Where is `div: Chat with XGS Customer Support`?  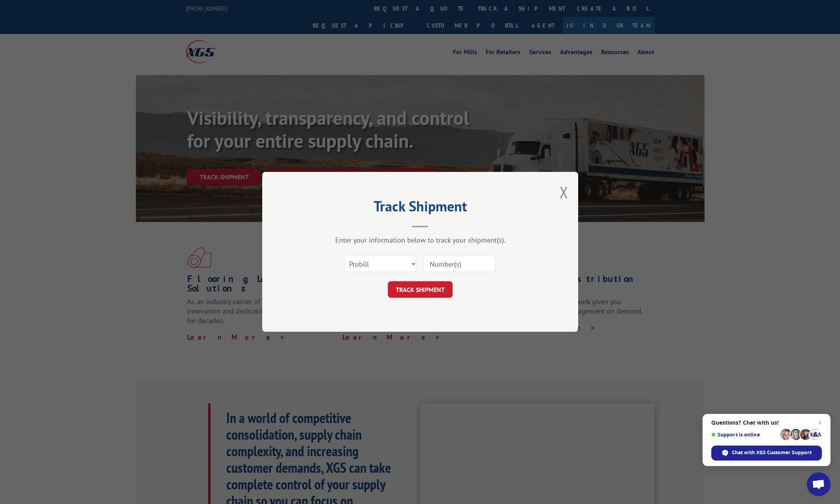
div: Chat with XGS Customer Support is located at coordinates (766, 452).